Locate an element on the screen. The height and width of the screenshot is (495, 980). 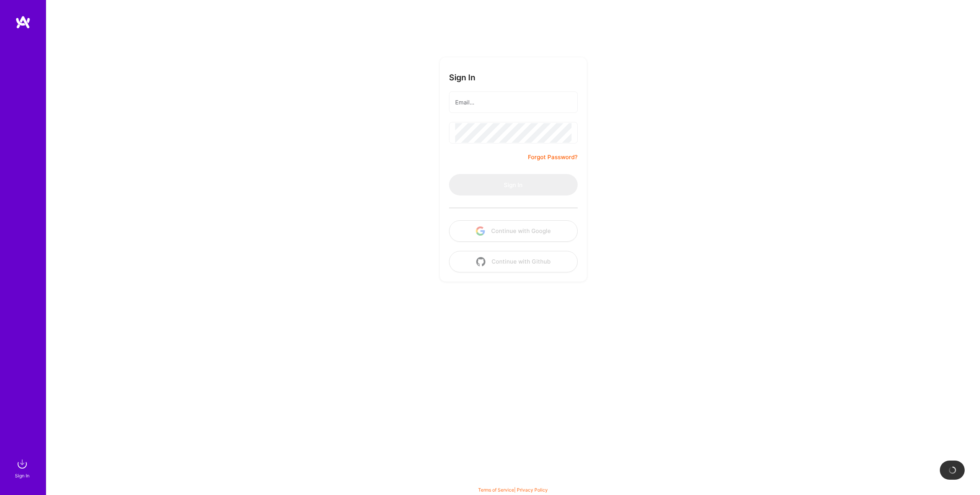
a: Privacy Policy is located at coordinates (532, 490).